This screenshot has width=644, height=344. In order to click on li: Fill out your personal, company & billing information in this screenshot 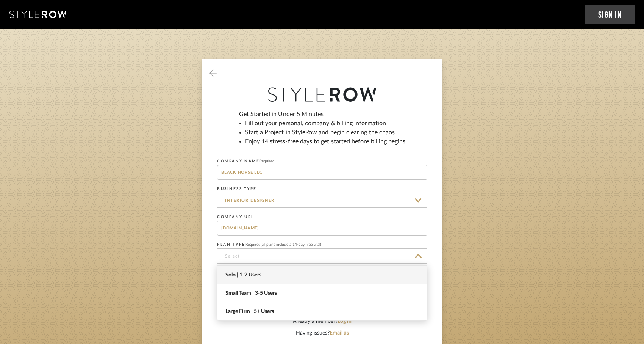, I will do `click(326, 123)`.